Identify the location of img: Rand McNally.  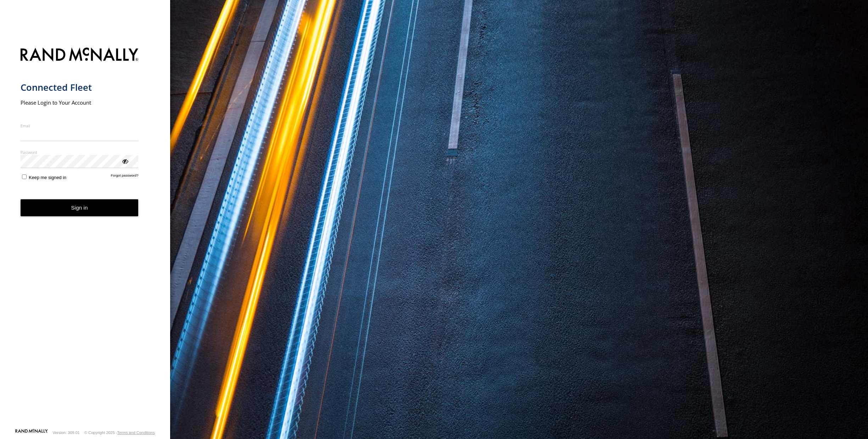
(79, 55).